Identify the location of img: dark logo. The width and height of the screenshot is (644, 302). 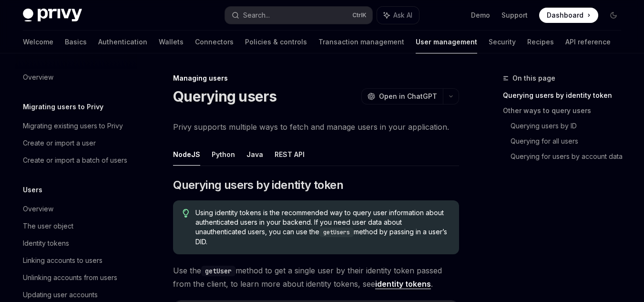
(53, 15).